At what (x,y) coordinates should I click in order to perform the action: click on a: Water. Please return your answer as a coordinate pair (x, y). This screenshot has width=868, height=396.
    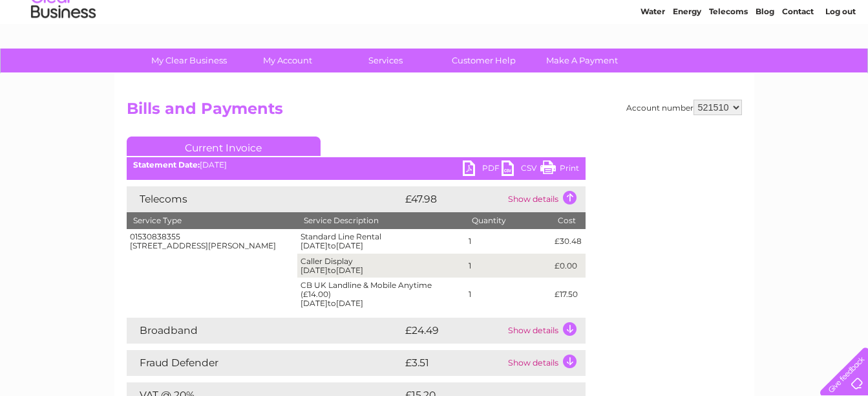
    Looking at the image, I should click on (653, 59).